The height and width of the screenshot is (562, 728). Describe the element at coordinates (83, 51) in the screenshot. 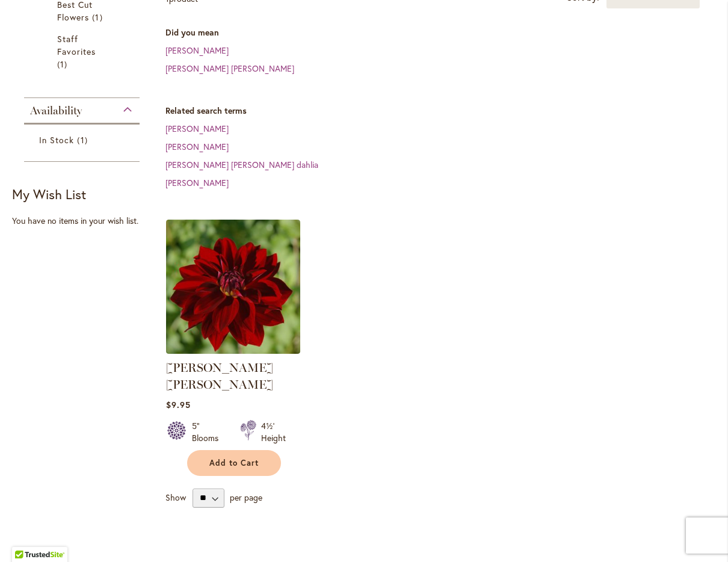

I see `a: Staff Favorites` at that location.